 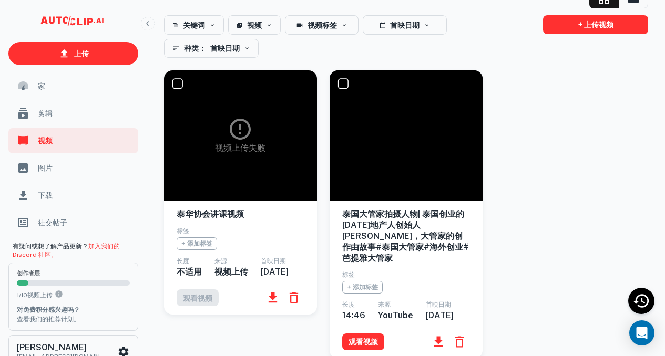 I want to click on font: 层, so click(x=37, y=273).